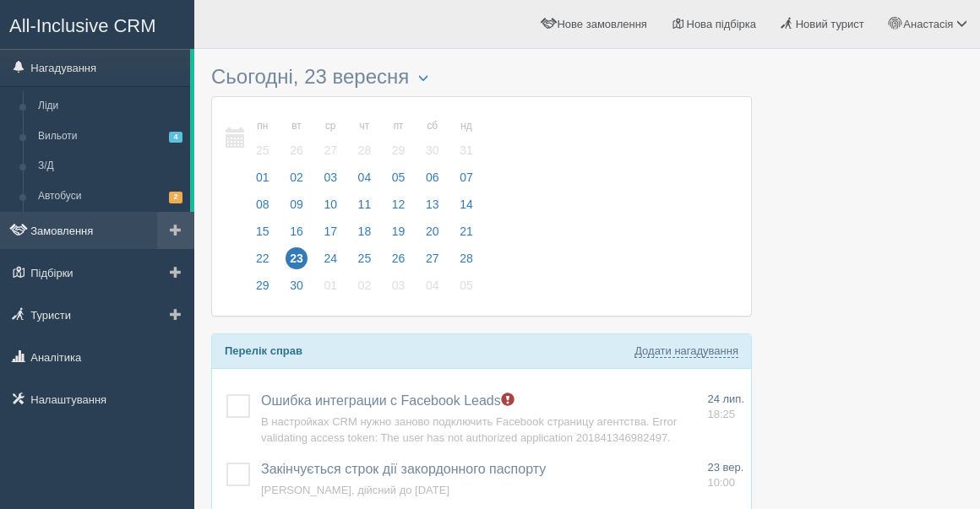 This screenshot has width=980, height=509. What do you see at coordinates (297, 232) in the screenshot?
I see `span: 16` at bounding box center [297, 232].